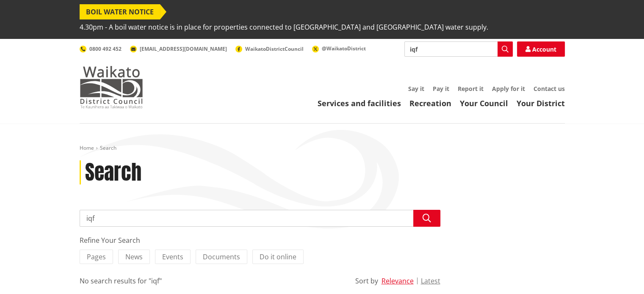 This screenshot has height=294, width=644. What do you see at coordinates (221, 257) in the screenshot?
I see `span: Documents` at bounding box center [221, 257].